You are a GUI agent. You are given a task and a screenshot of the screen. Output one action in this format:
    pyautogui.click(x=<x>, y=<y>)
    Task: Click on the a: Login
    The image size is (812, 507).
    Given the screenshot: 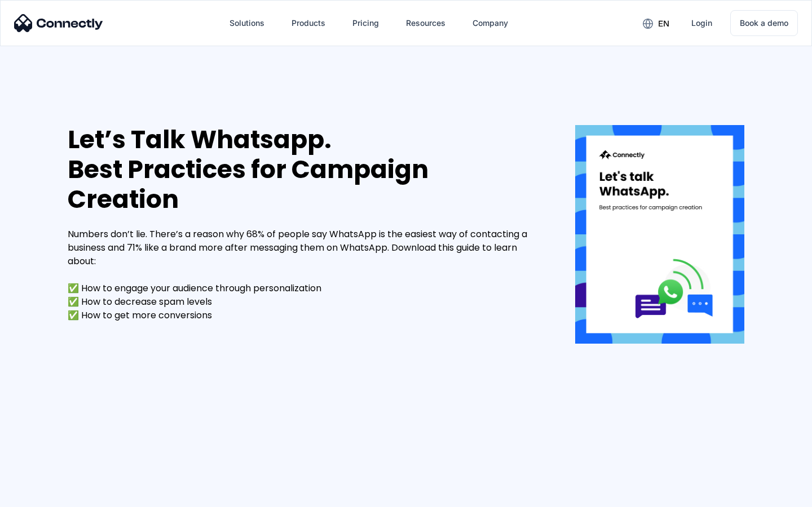 What is the action you would take?
    pyautogui.click(x=701, y=23)
    